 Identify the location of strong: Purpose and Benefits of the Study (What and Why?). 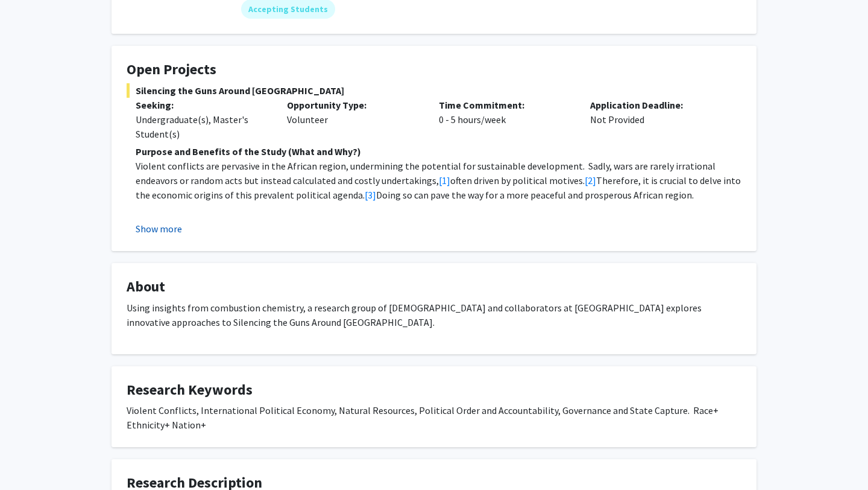
(248, 152).